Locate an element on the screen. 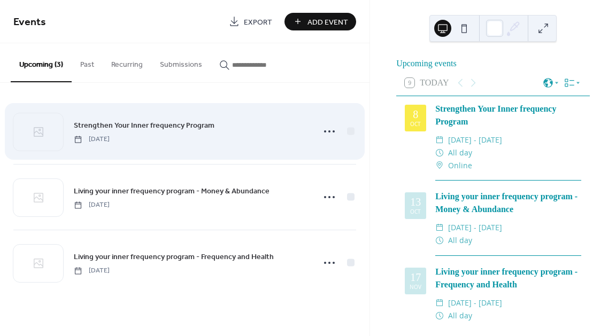  div: 13 is located at coordinates (416, 202).